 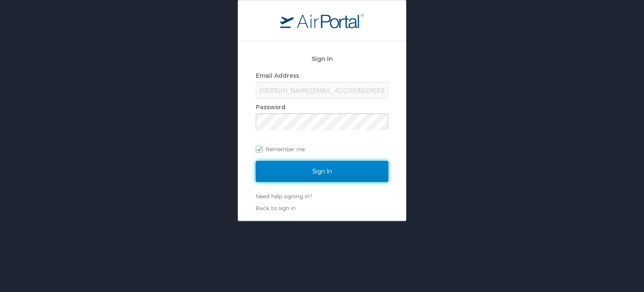 What do you see at coordinates (271, 107) in the screenshot?
I see `label: Password` at bounding box center [271, 107].